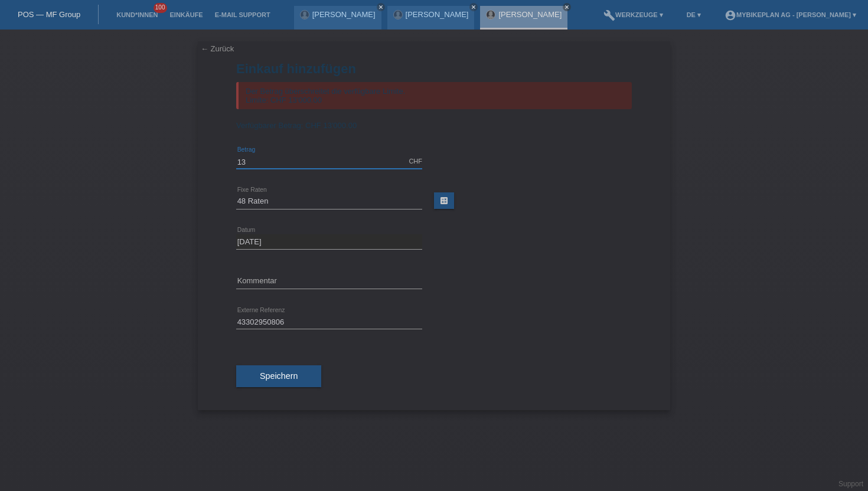  Describe the element at coordinates (851, 484) in the screenshot. I see `a: Support` at that location.